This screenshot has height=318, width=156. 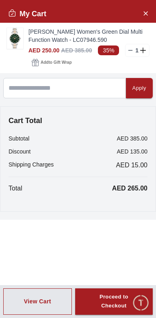 I want to click on div: Chat Widget, so click(x=141, y=303).